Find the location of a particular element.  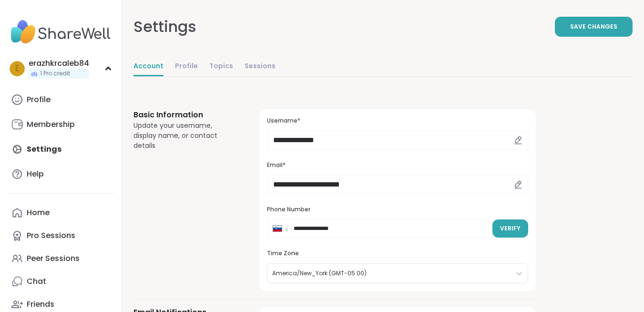

button: Verify is located at coordinates (511, 229).